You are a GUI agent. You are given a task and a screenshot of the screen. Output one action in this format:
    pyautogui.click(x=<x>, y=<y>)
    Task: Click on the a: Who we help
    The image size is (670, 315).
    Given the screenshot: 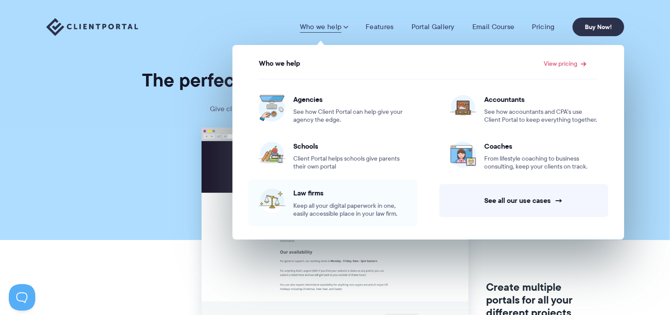 What is the action you would take?
    pyautogui.click(x=324, y=27)
    